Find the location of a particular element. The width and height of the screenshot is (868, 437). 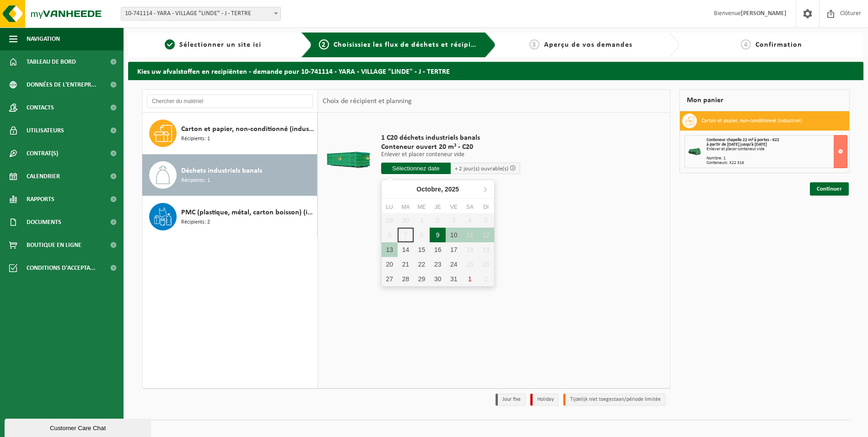

span: 3 is located at coordinates (535, 44).